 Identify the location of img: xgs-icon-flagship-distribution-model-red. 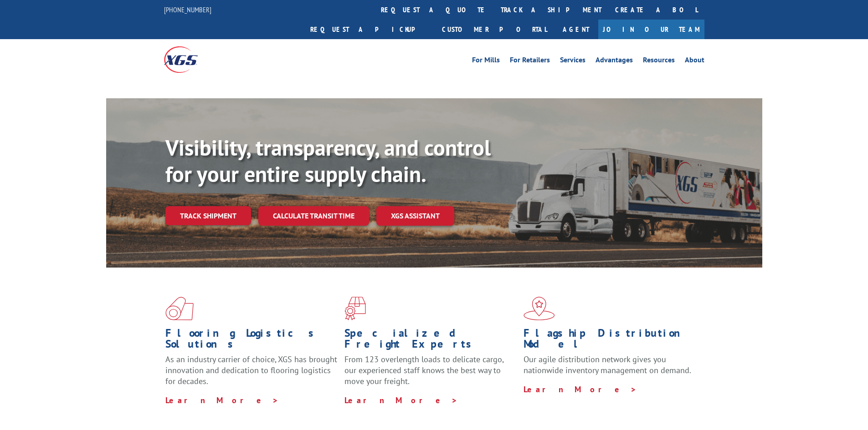
(539, 309).